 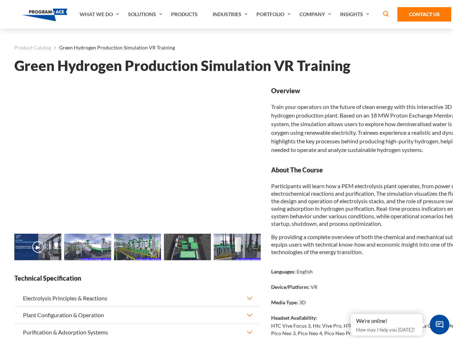 I want to click on p: English, so click(x=304, y=271).